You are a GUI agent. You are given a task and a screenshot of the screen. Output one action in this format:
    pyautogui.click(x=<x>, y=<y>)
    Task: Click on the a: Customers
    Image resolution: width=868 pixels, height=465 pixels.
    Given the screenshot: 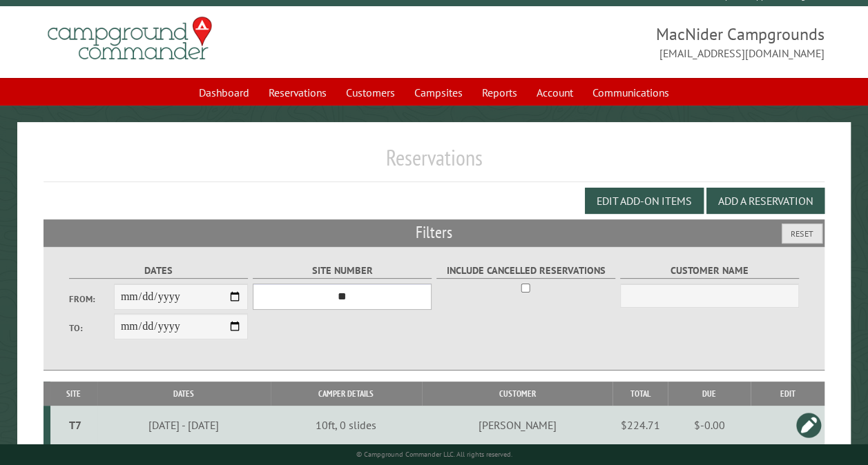 What is the action you would take?
    pyautogui.click(x=370, y=93)
    